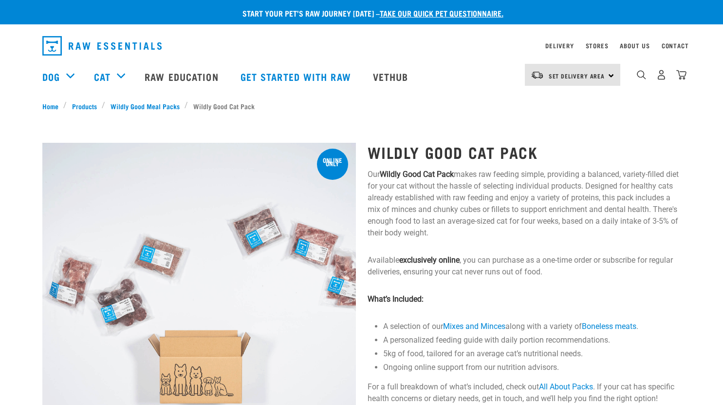  Describe the element at coordinates (681, 74) in the screenshot. I see `img: home-icon@2x.png` at that location.